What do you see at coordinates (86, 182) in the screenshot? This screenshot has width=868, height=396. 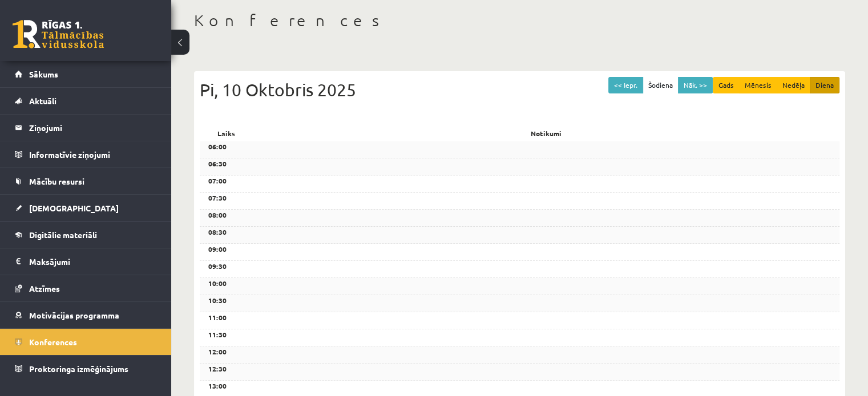 I see `a: Mācību resursi` at bounding box center [86, 182].